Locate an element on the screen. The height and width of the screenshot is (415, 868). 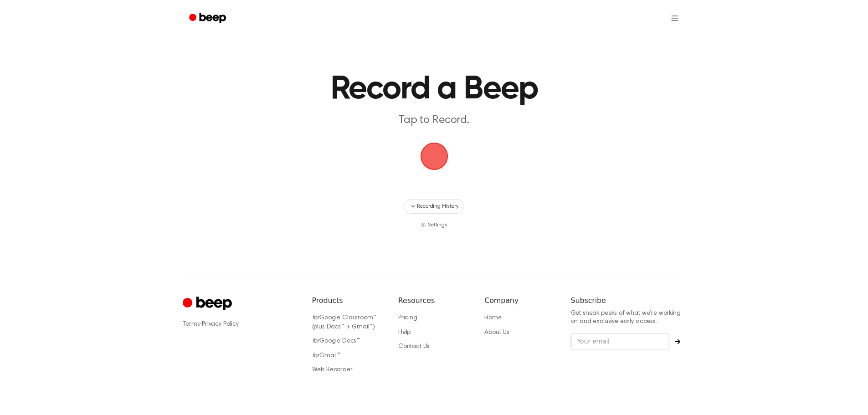
a: Beep is located at coordinates (208, 18).